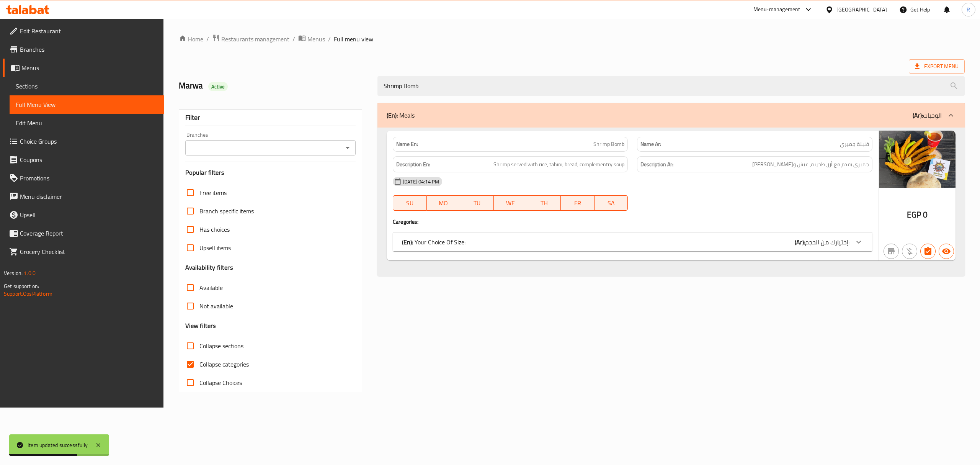  I want to click on span: Full Menu View, so click(86, 104).